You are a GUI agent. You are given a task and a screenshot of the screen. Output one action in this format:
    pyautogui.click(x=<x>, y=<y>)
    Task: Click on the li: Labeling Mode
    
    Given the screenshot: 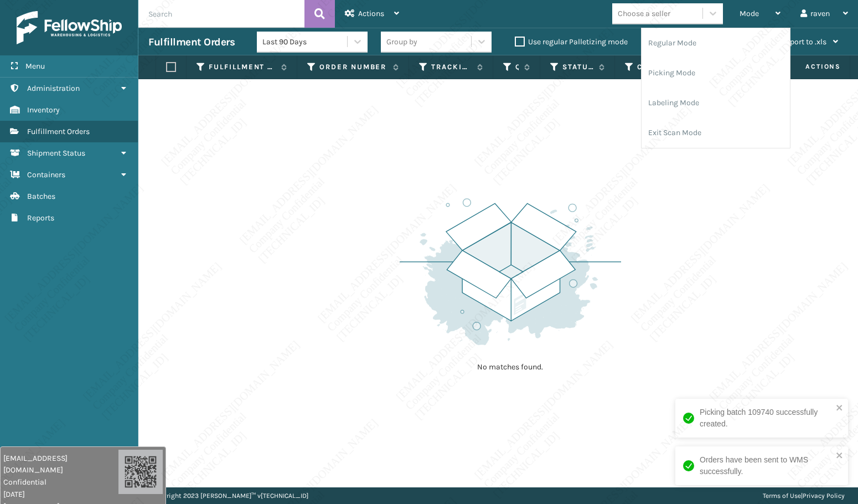 What is the action you would take?
    pyautogui.click(x=716, y=103)
    